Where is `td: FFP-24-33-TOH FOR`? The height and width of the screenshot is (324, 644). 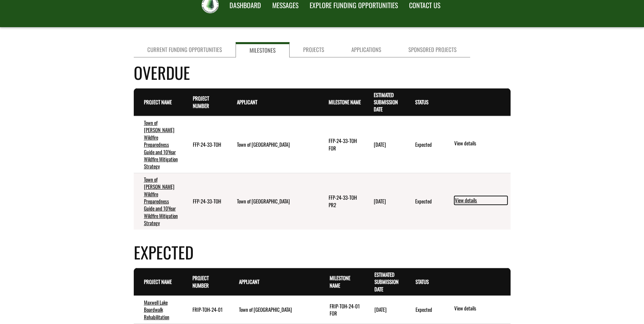 td: FFP-24-33-TOH FOR is located at coordinates (341, 144).